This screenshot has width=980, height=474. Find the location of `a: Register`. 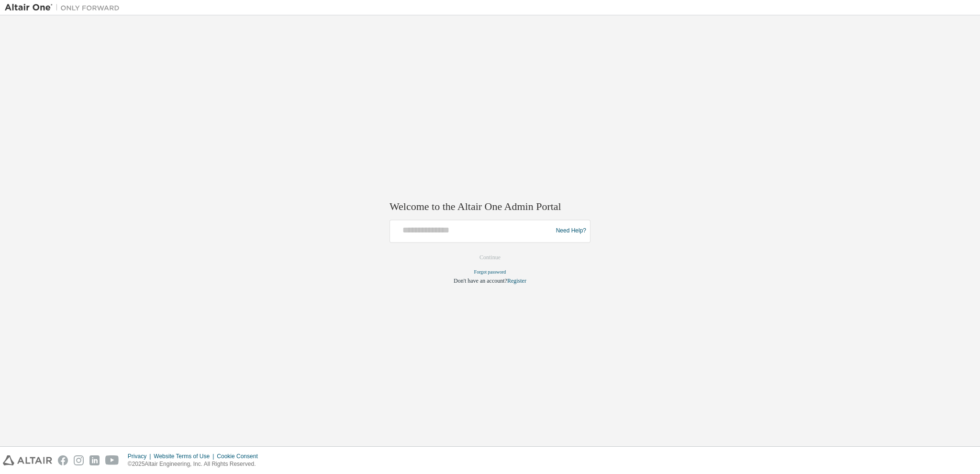

a: Register is located at coordinates (517, 281).